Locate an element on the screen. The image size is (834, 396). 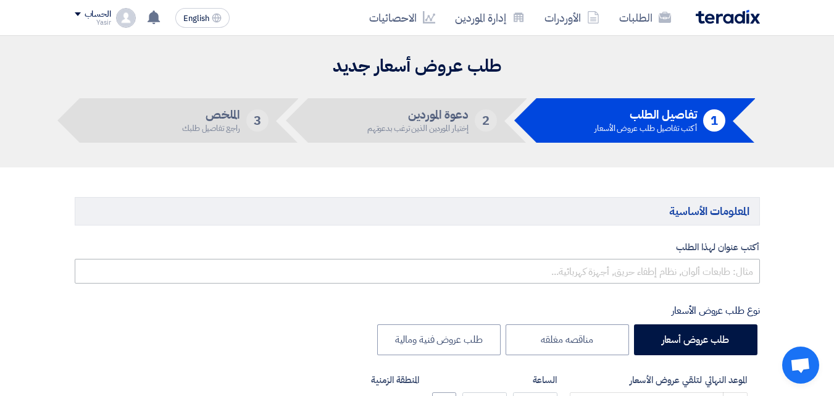
label: الموعد النهائي لتلقي عروض الأسعار is located at coordinates (659, 380).